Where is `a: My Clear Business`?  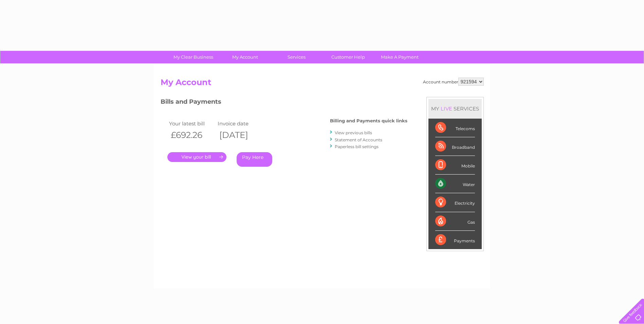
a: My Clear Business is located at coordinates (193, 57).